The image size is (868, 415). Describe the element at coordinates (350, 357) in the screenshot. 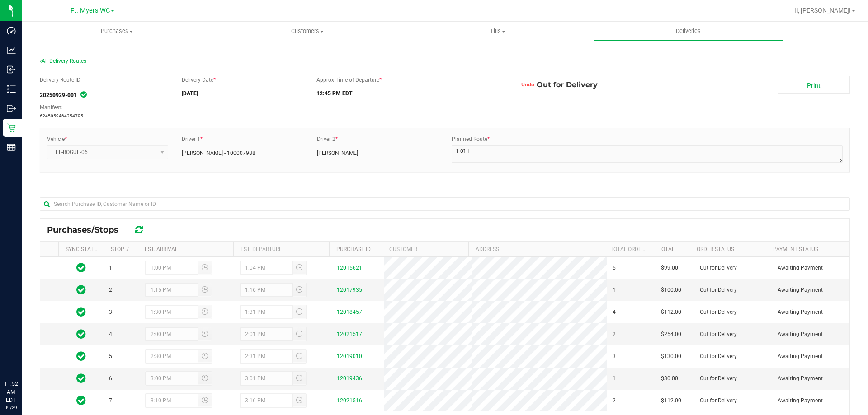

I see `a: 12019010` at that location.